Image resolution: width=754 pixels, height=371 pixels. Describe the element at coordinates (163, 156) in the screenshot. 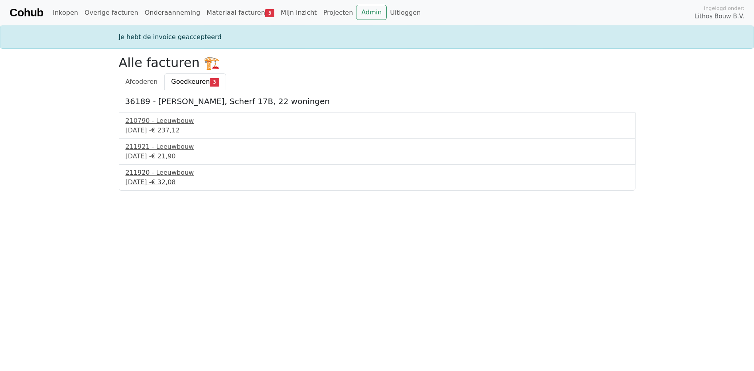

I see `span: € 21,90` at that location.